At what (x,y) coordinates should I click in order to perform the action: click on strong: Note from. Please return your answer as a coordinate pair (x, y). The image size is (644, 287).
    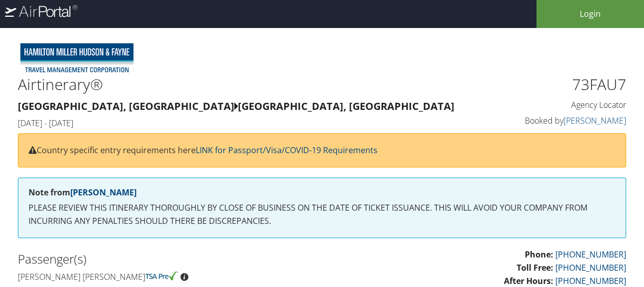
    Looking at the image, I should click on (83, 193).